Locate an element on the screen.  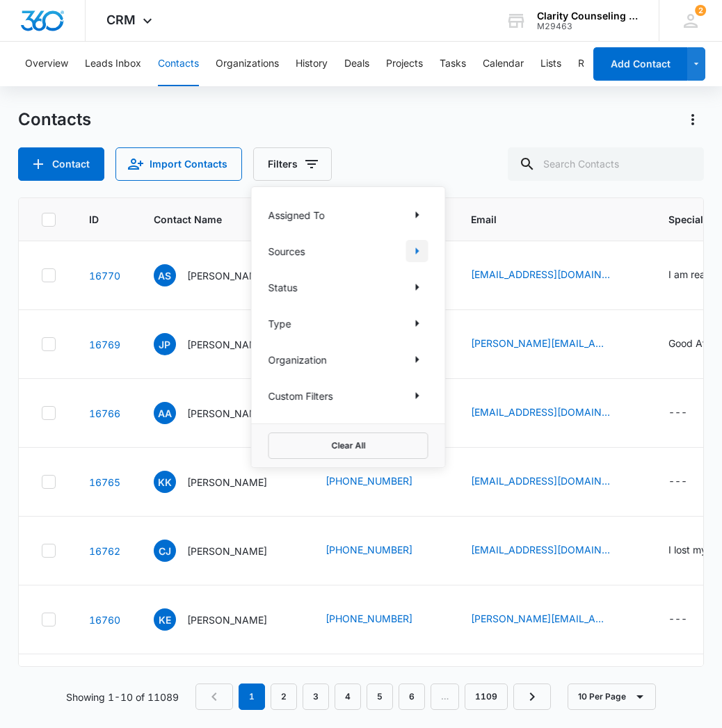
p: Type is located at coordinates (280, 323).